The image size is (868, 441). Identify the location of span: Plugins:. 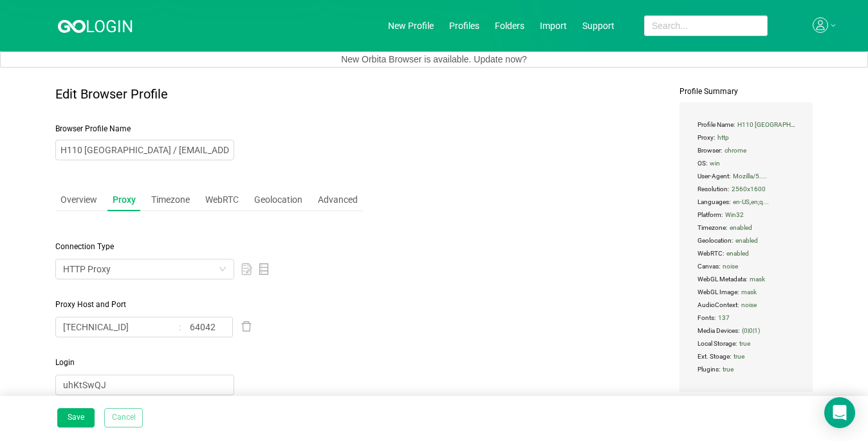
(746, 369).